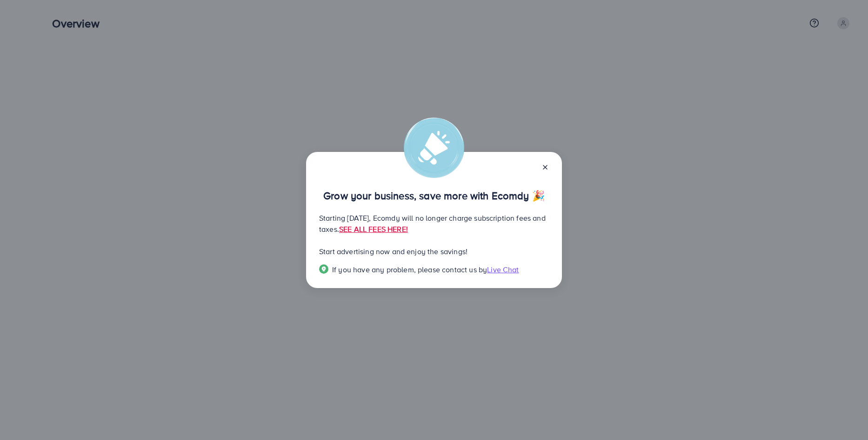 The image size is (868, 440). Describe the element at coordinates (434, 148) in the screenshot. I see `img: alert` at that location.